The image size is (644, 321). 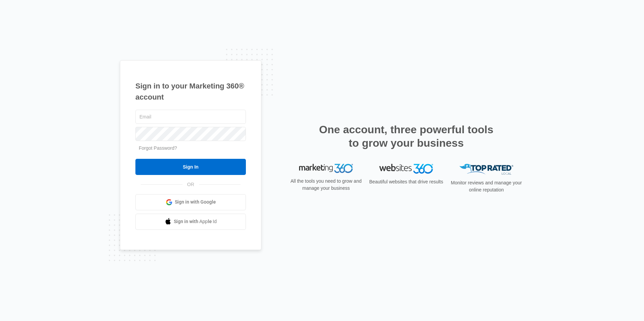 What do you see at coordinates (326, 169) in the screenshot?
I see `img: Marketing 360` at bounding box center [326, 169].